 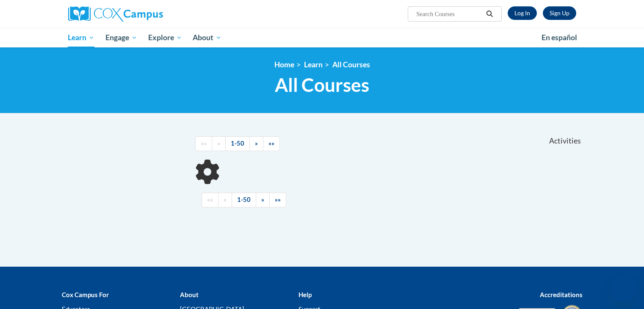 What do you see at coordinates (322, 38) in the screenshot?
I see `div: Main menu` at bounding box center [322, 38].